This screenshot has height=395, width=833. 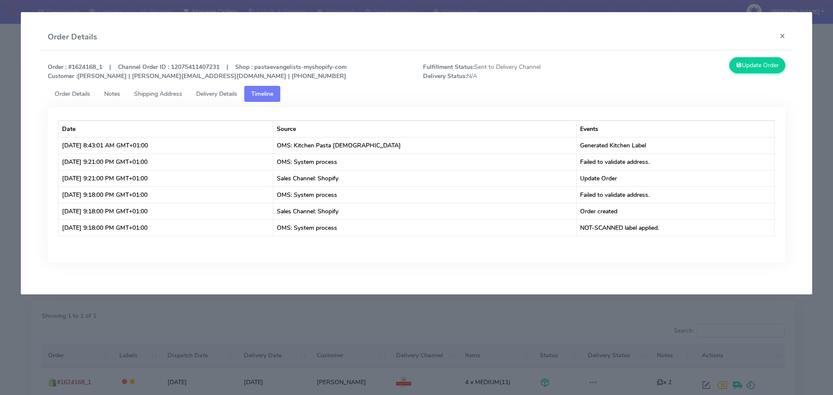 I want to click on ul: Tabs, so click(x=416, y=94).